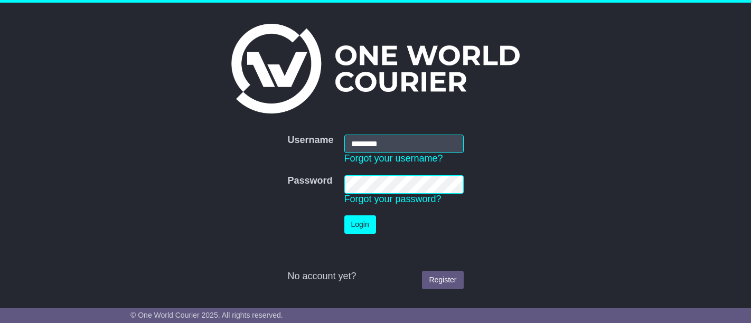 The image size is (751, 323). What do you see at coordinates (375, 277) in the screenshot?
I see `div: No account yet?` at bounding box center [375, 277].